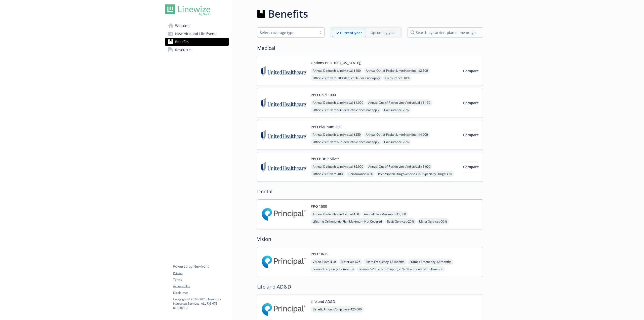 This screenshot has height=320, width=644. I want to click on a: New Hire and Life Events, so click(196, 34).